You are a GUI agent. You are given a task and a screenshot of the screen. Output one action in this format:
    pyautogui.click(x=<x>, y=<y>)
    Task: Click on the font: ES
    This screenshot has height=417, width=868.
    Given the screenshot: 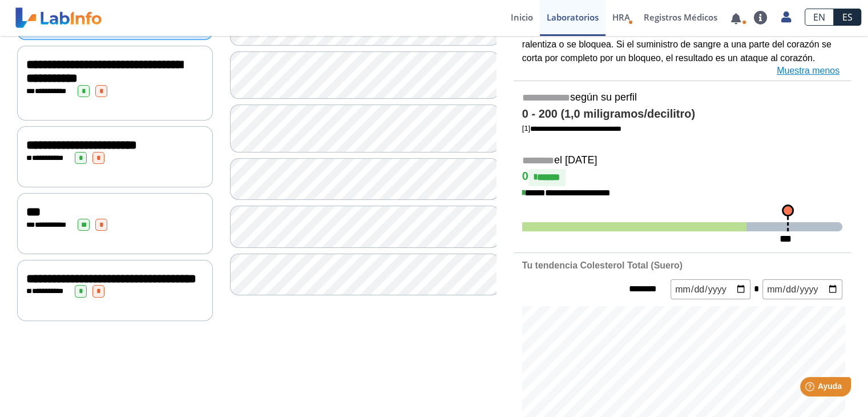 What is the action you would take?
    pyautogui.click(x=847, y=17)
    